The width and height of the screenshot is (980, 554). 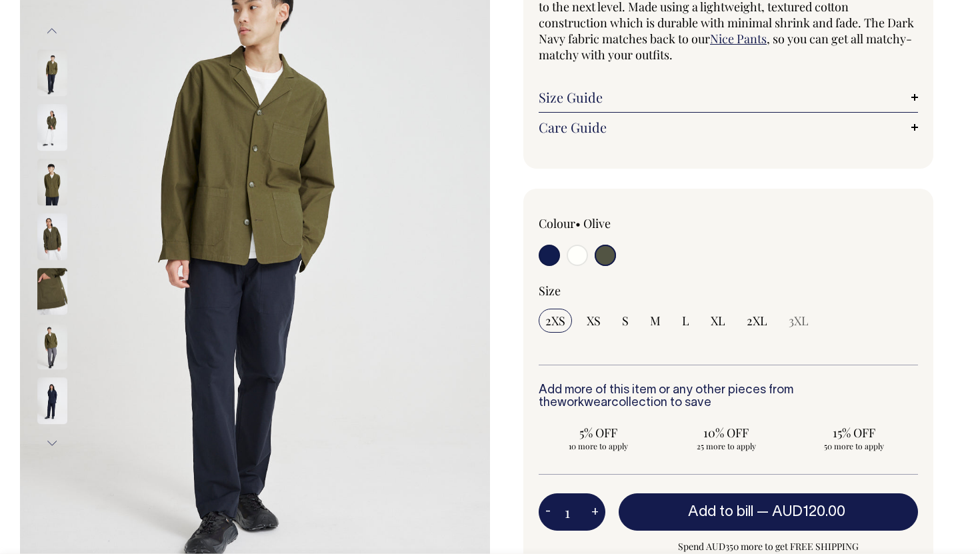 I want to click on span: Add to bill, so click(x=720, y=512).